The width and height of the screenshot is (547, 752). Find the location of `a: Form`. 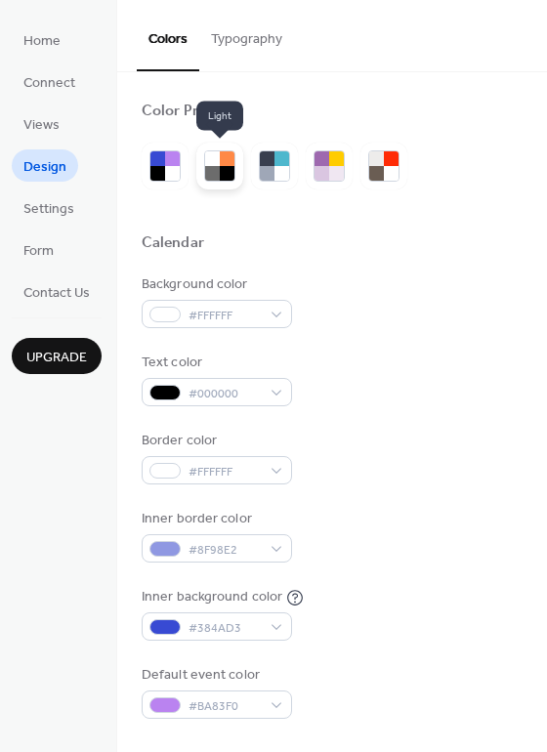

a: Form is located at coordinates (38, 249).